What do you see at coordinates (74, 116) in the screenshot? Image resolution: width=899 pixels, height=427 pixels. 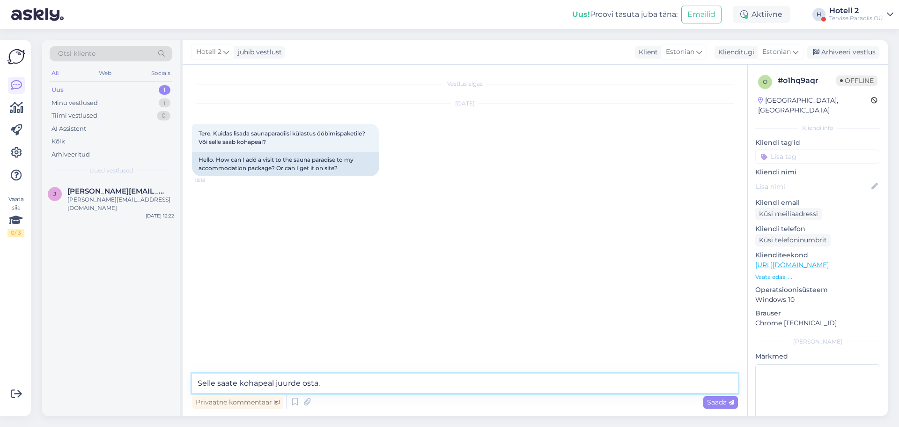 I see `div: Tiimi vestlused` at bounding box center [74, 116].